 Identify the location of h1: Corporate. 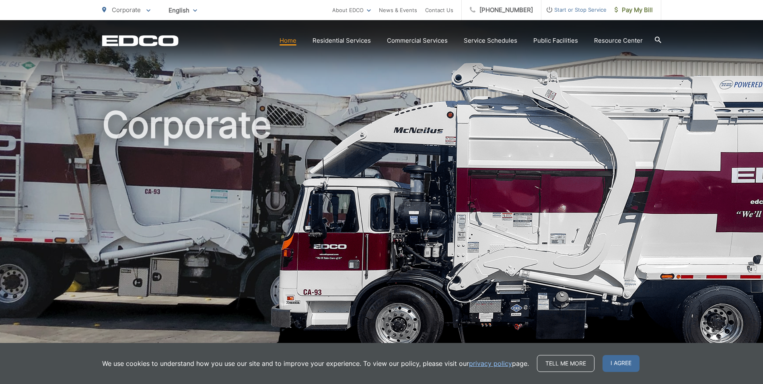
(382, 232).